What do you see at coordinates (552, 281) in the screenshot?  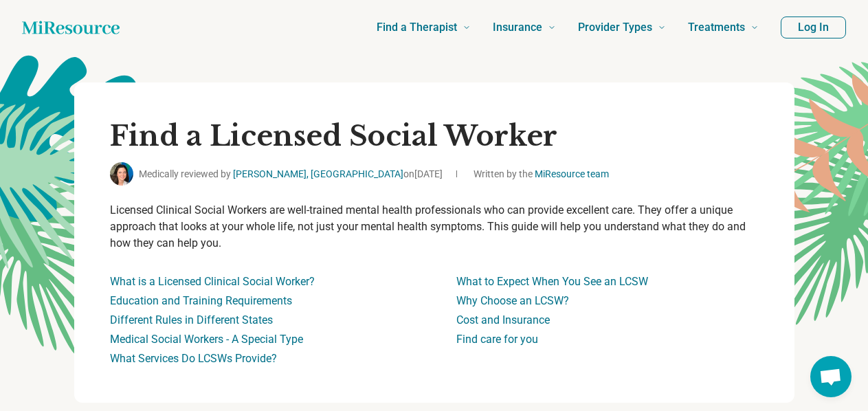 I see `a: What to Expect When You See an LCSW` at bounding box center [552, 281].